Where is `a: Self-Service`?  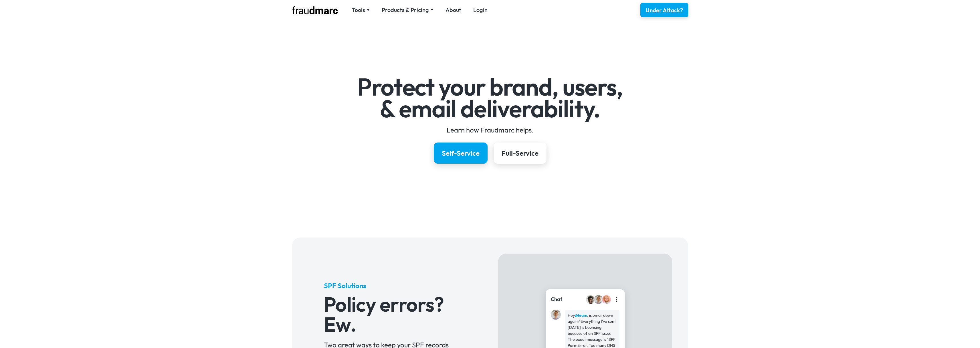 a: Self-Service is located at coordinates (461, 153).